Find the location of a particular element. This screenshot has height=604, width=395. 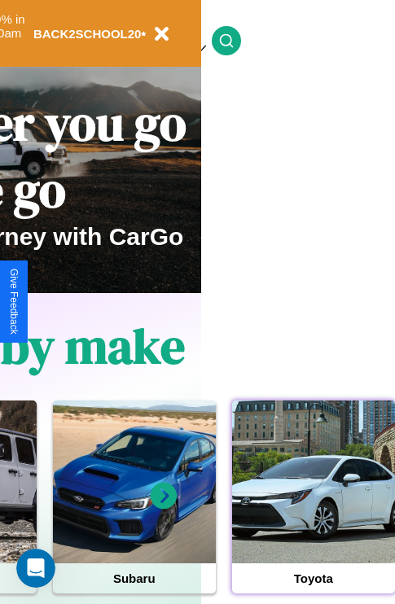

h4: Subaru is located at coordinates (134, 578).